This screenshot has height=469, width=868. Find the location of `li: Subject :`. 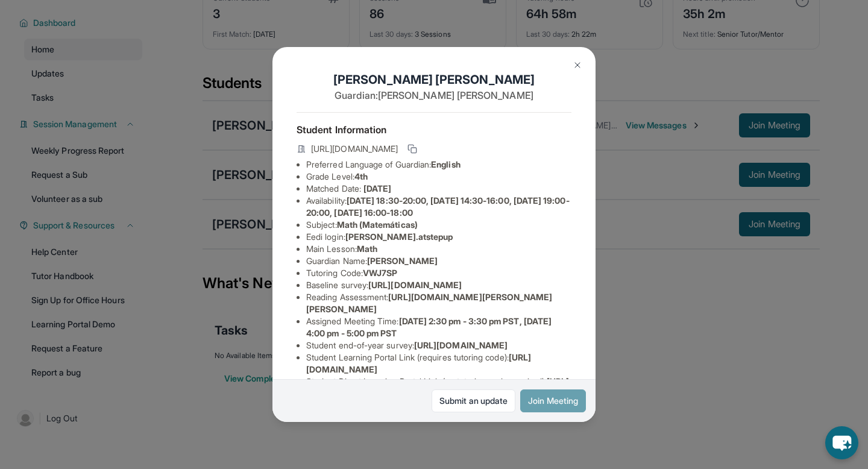

li: Subject : is located at coordinates (439, 225).